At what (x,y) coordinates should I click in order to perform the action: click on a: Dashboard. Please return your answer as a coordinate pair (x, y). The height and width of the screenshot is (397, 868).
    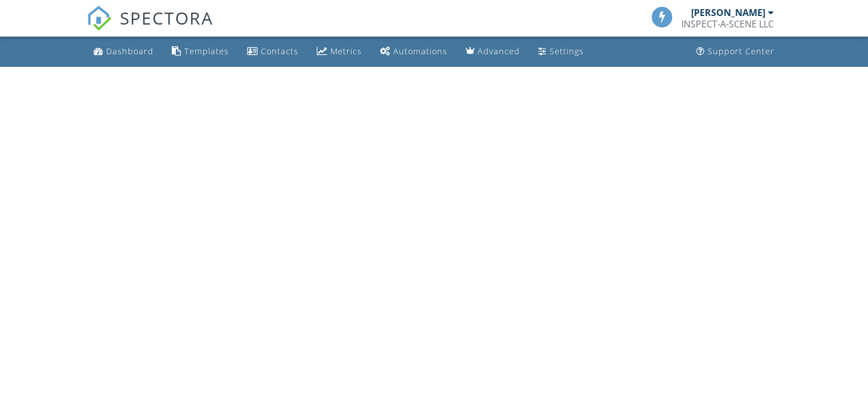
    Looking at the image, I should click on (123, 52).